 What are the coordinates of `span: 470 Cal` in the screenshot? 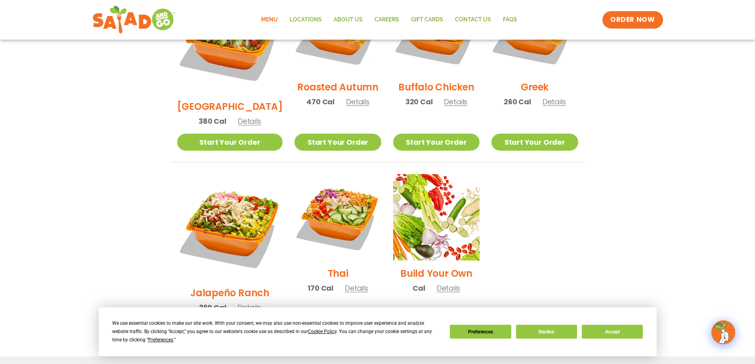 It's located at (320, 102).